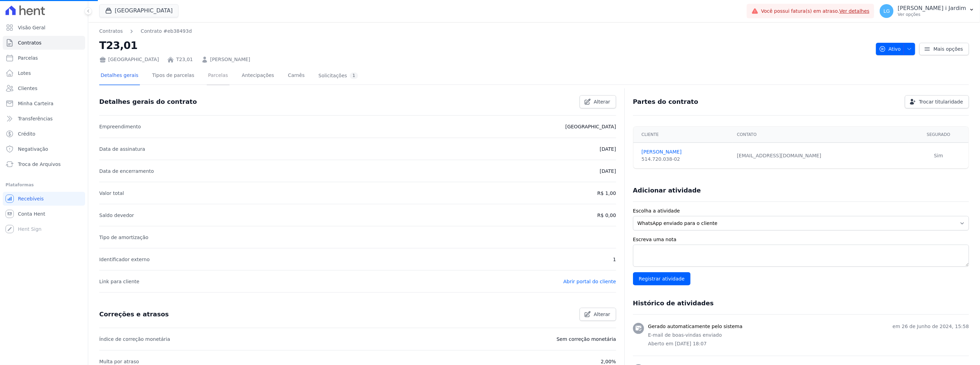 This screenshot has height=365, width=980. Describe the element at coordinates (44, 149) in the screenshot. I see `a: Negativação` at that location.